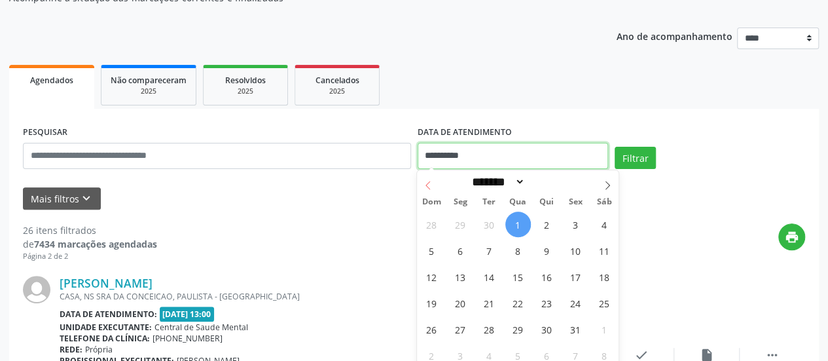  What do you see at coordinates (37, 289) in the screenshot?
I see `img: img` at bounding box center [37, 289].